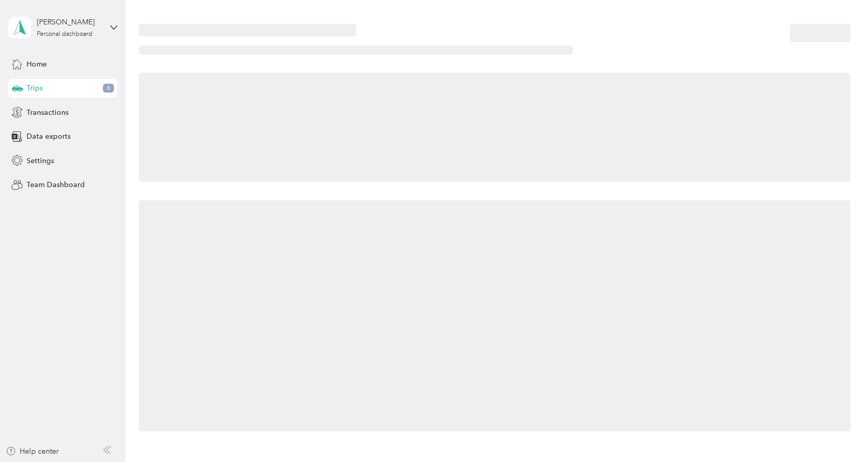 The image size is (868, 462). What do you see at coordinates (40, 160) in the screenshot?
I see `span: Settings` at bounding box center [40, 160].